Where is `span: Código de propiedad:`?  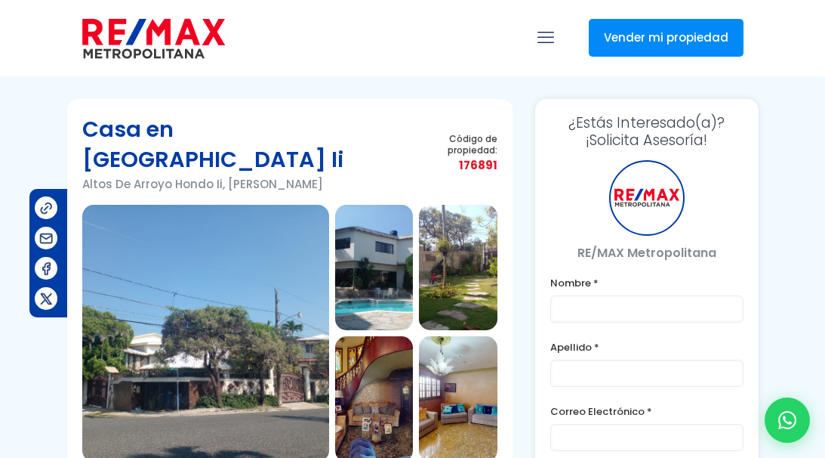 span: Código de propiedad: is located at coordinates (452, 144).